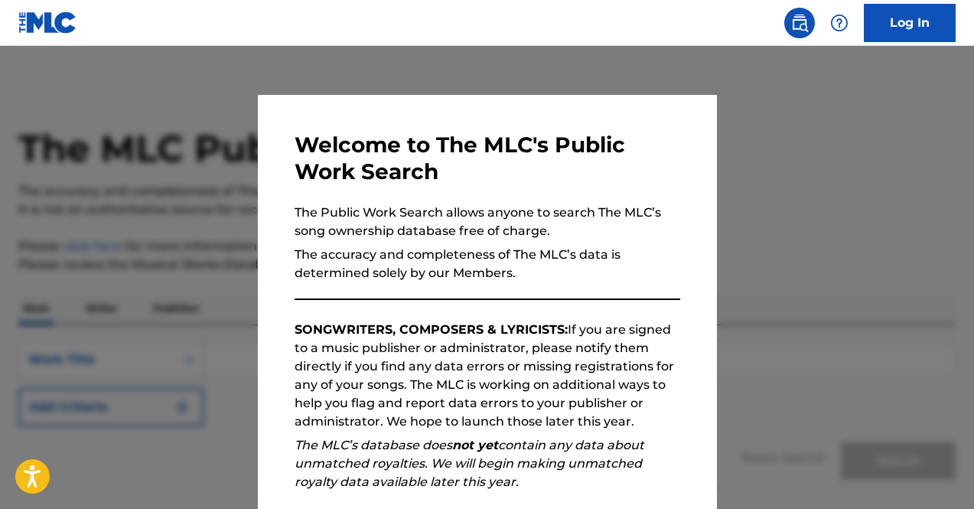  What do you see at coordinates (487, 264) in the screenshot?
I see `p: The accuracy and completeness of The MLC’s data is determined solely by our Members.` at bounding box center [487, 264].